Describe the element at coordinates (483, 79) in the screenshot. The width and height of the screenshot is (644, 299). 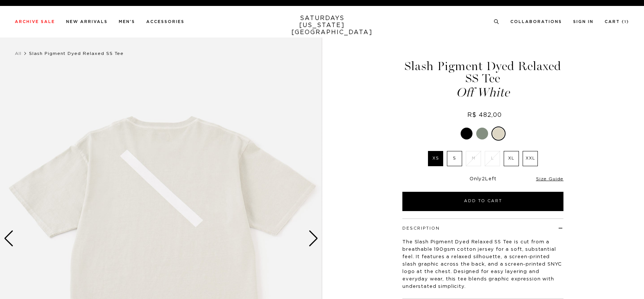
I see `h1: Slash Pigment Dyed Relaxed SS Tee` at that location.